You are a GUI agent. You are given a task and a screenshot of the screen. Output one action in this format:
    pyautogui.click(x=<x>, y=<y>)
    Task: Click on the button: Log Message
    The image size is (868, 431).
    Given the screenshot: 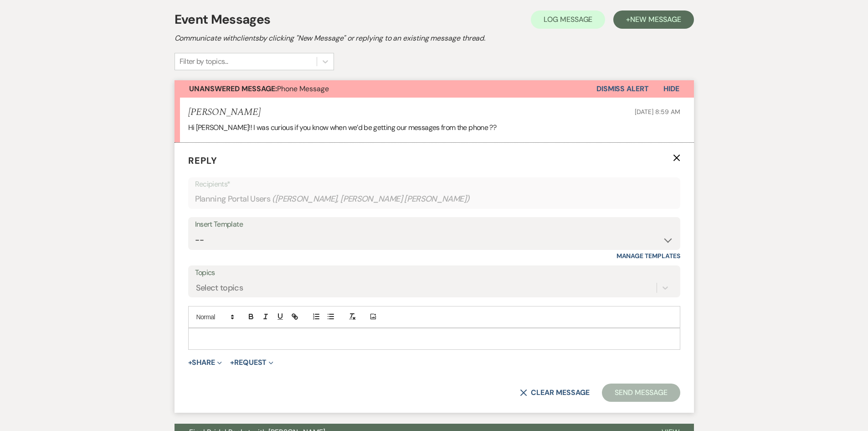 What is the action you would take?
    pyautogui.click(x=568, y=20)
    